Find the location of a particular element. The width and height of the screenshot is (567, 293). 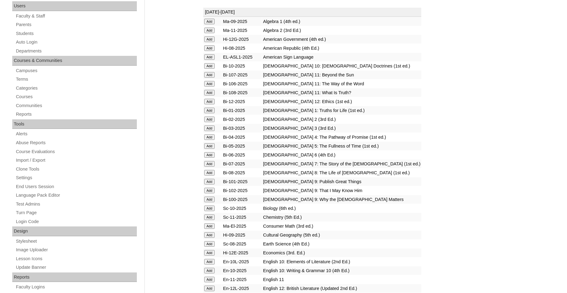

td: American Sign Language is located at coordinates (342, 57).